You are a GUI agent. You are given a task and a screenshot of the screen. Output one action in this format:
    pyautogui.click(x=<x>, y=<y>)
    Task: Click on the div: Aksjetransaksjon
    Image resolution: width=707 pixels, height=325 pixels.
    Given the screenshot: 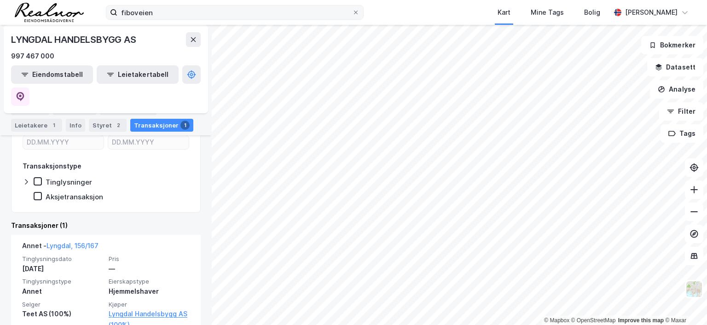 What is the action you would take?
    pyautogui.click(x=74, y=197)
    